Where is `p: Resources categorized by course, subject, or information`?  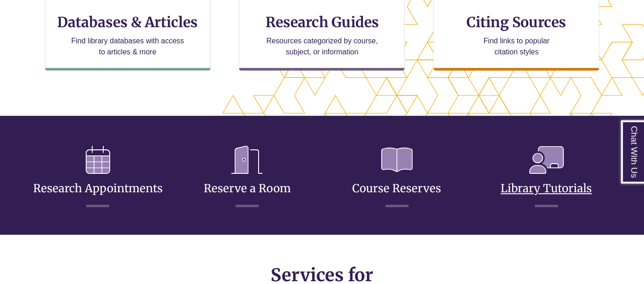
p: Resources categorized by course, subject, or information is located at coordinates (322, 46).